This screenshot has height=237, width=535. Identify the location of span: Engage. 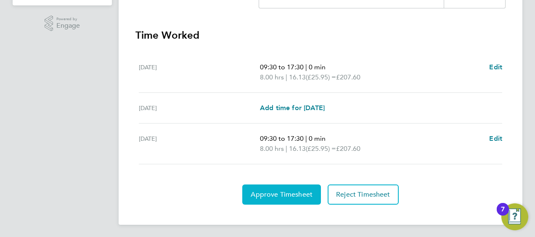
(68, 26).